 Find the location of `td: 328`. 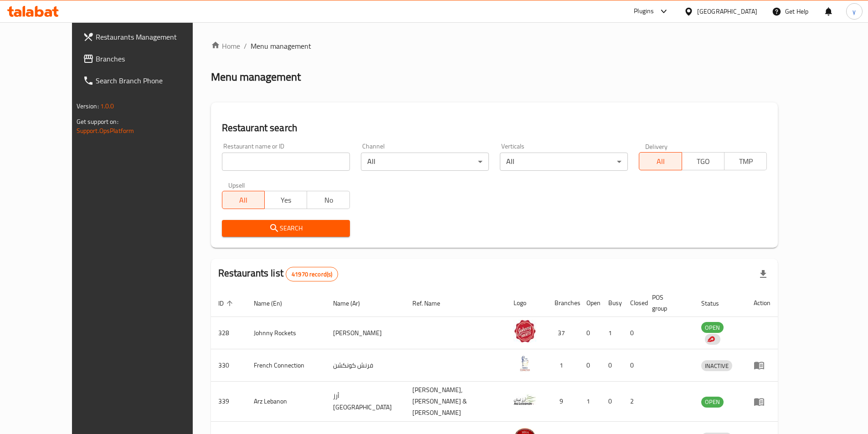

td: 328 is located at coordinates (229, 332).